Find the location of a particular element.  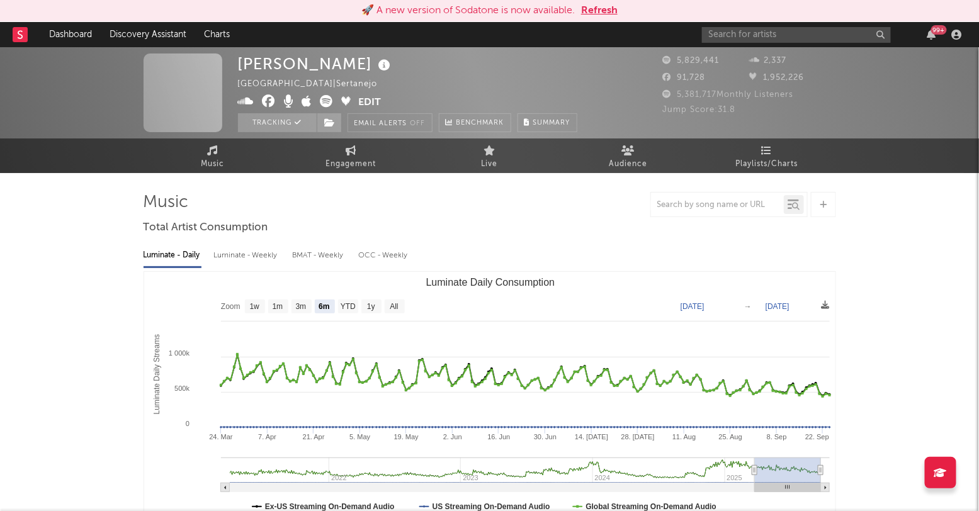

button: Refresh is located at coordinates (599, 11).